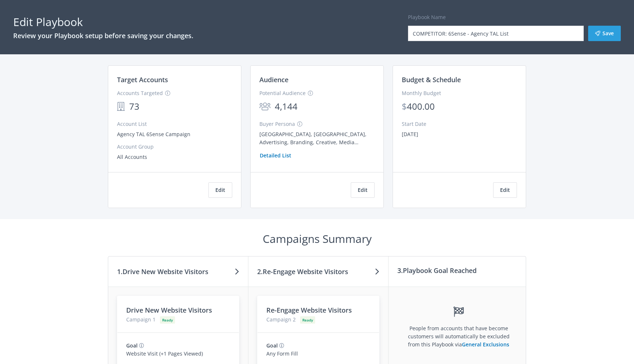 Image resolution: width=634 pixels, height=364 pixels. I want to click on h3: Target Accounts, so click(142, 80).